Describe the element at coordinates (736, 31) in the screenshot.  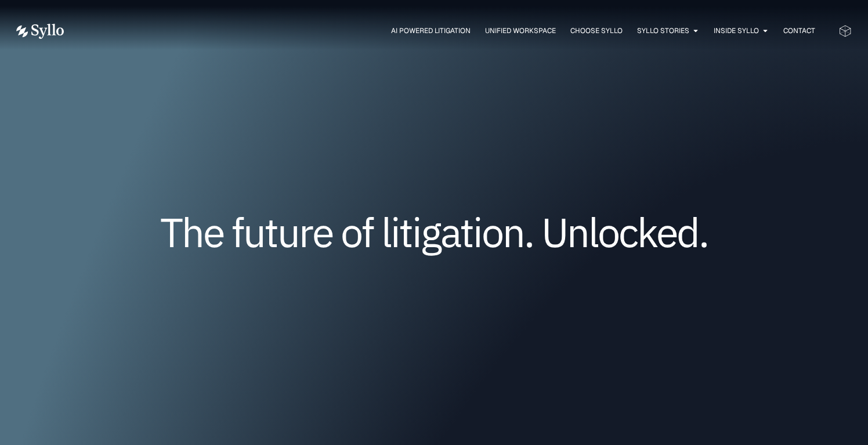
I see `a: Inside Syllo` at that location.